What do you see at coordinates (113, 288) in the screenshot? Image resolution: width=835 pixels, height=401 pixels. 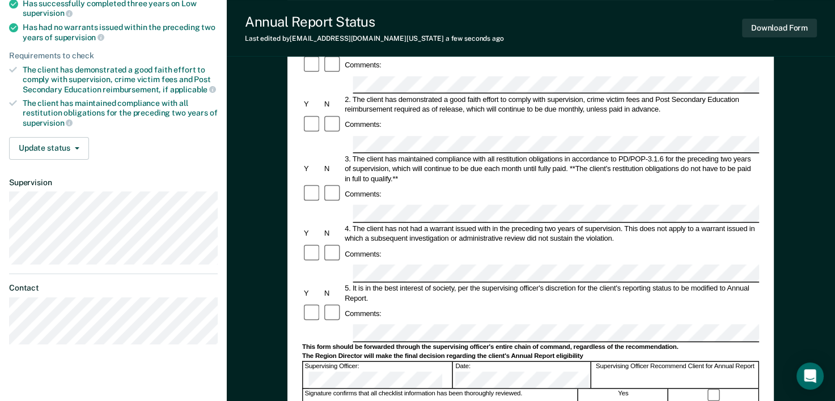 I see `dt: Contact` at bounding box center [113, 288].